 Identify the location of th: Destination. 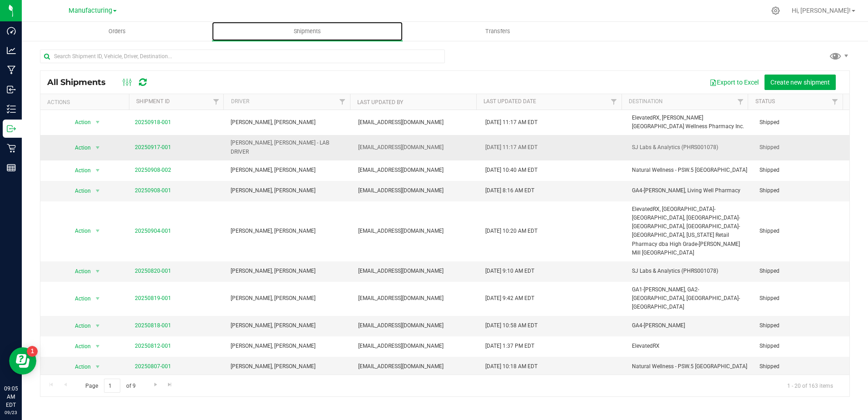
(685, 102).